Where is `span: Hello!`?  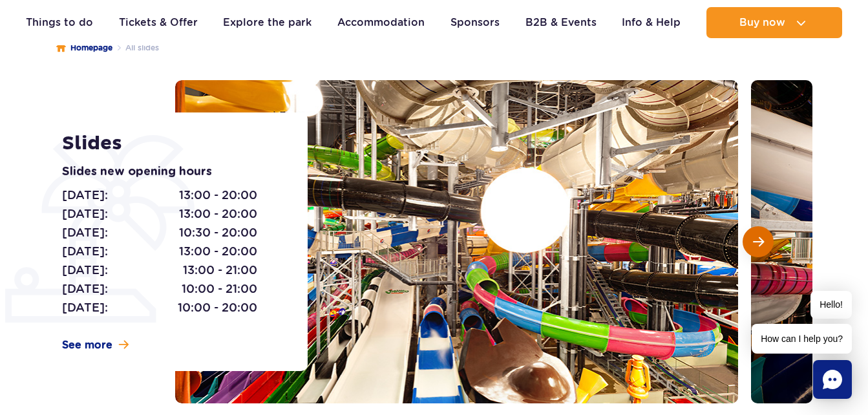
span: Hello! is located at coordinates (832, 305).